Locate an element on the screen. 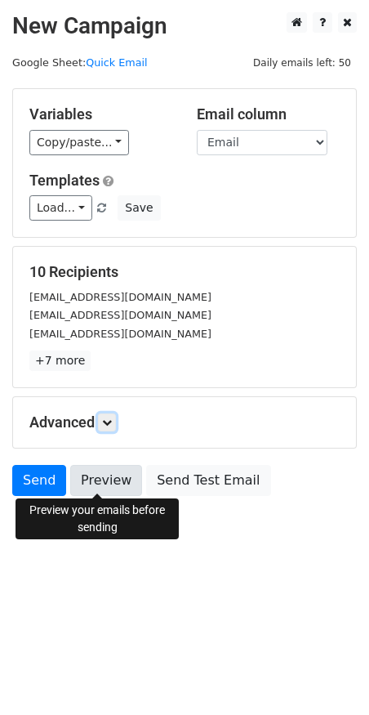 The width and height of the screenshot is (369, 715). a: Send Test Email is located at coordinates (208, 480).